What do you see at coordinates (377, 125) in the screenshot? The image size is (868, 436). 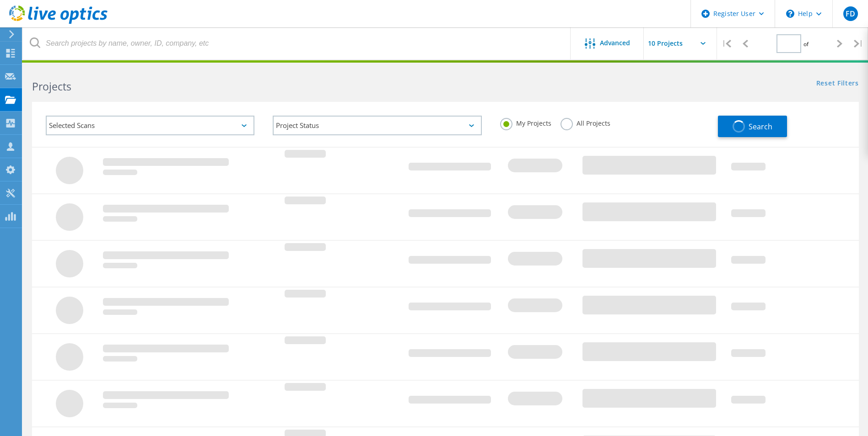 I see `div: Project Status` at bounding box center [377, 125].